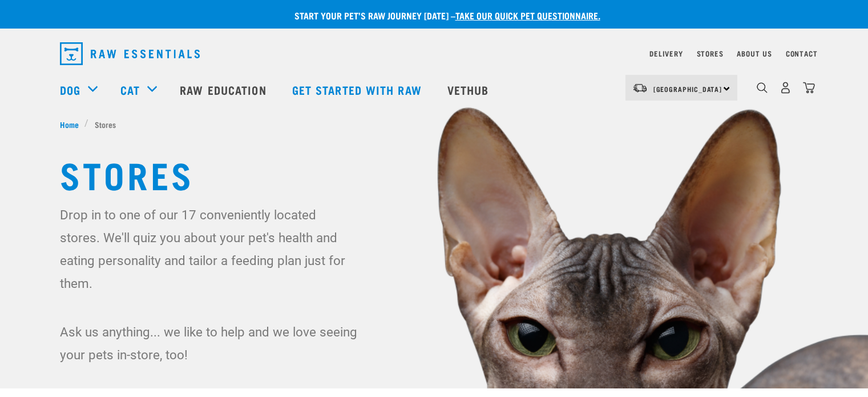 This screenshot has height=397, width=868. What do you see at coordinates (470, 90) in the screenshot?
I see `a: Vethub` at bounding box center [470, 90].